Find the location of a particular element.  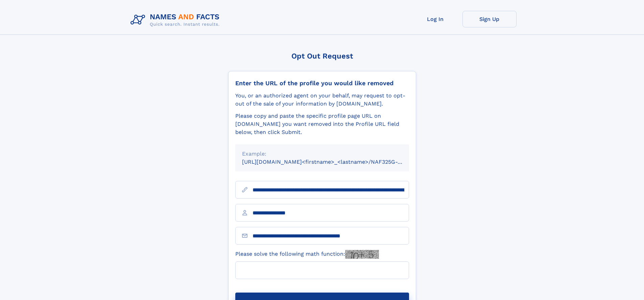

div: Enter the URL of the profile you would like removed is located at coordinates (322, 83).